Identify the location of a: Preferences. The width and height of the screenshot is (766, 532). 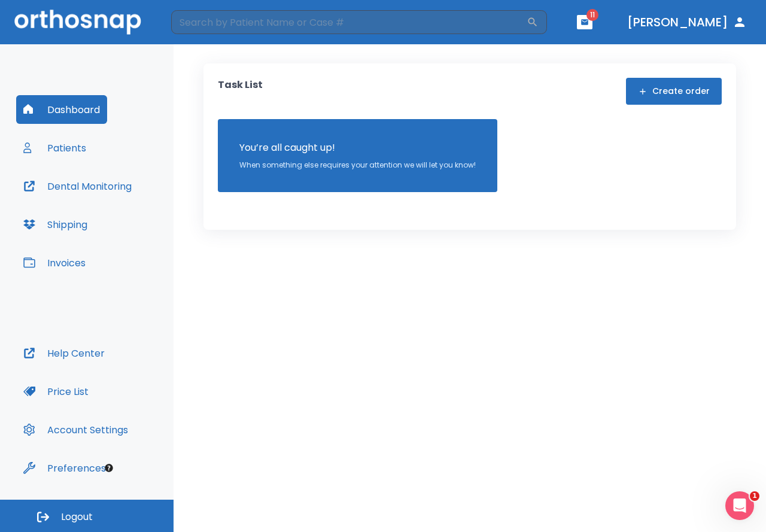
(65, 468).